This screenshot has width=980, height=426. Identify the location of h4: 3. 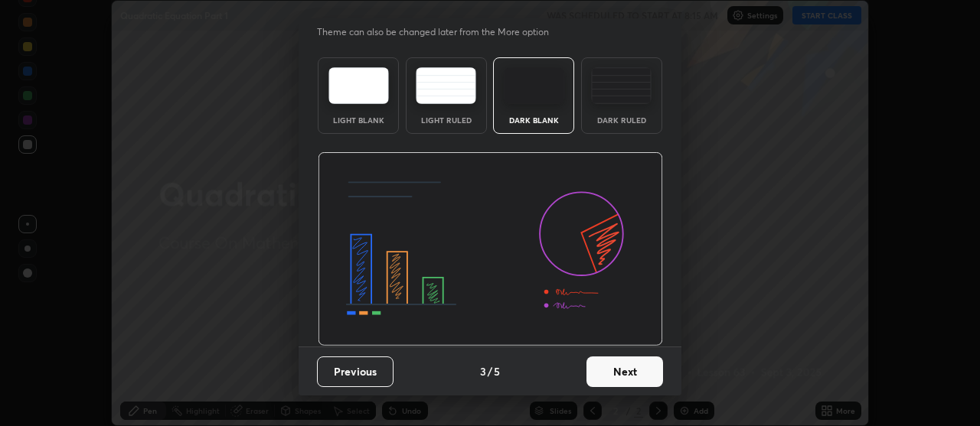
(483, 371).